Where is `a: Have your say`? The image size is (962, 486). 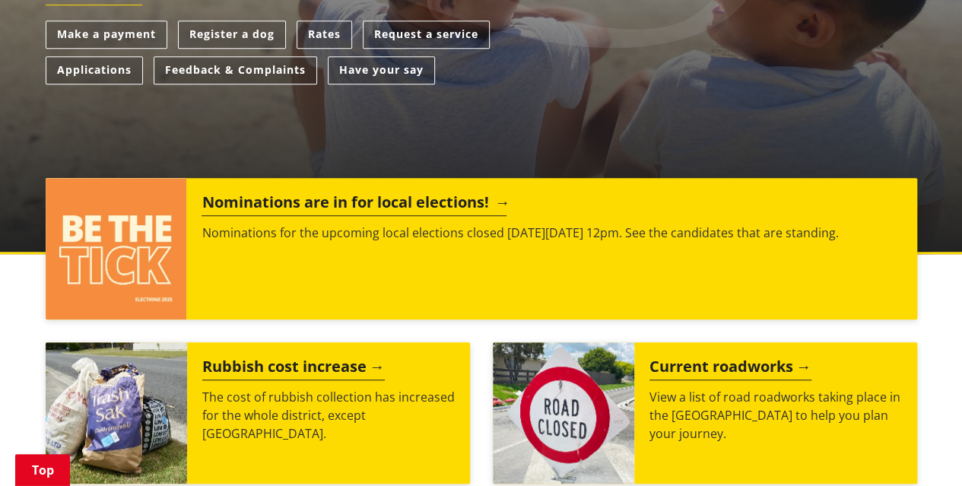
a: Have your say is located at coordinates (381, 70).